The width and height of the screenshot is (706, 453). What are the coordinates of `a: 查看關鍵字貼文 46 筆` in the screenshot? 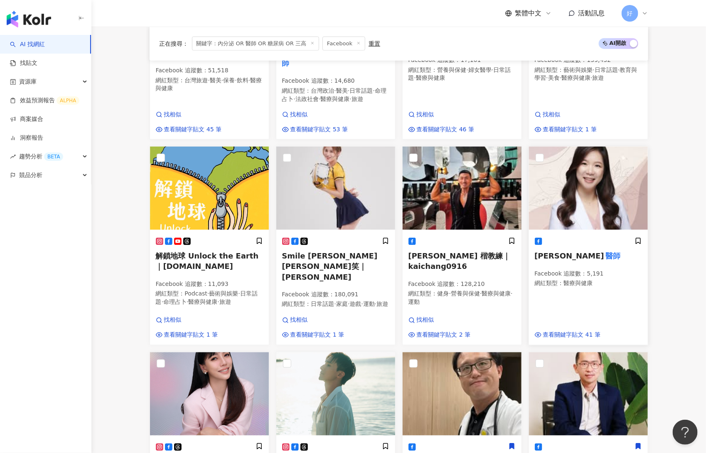 It's located at (441, 130).